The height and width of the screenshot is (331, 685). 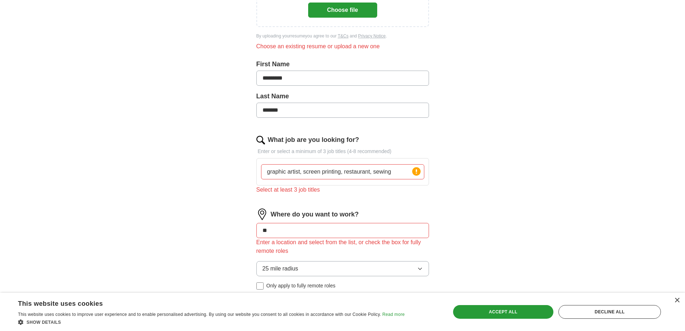 What do you see at coordinates (281, 268) in the screenshot?
I see `span: 25 mile radius` at bounding box center [281, 268].